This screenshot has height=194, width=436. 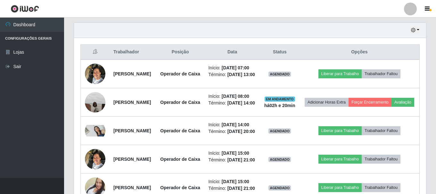 I want to click on button: Adicionar Horas Extra, so click(x=326, y=102).